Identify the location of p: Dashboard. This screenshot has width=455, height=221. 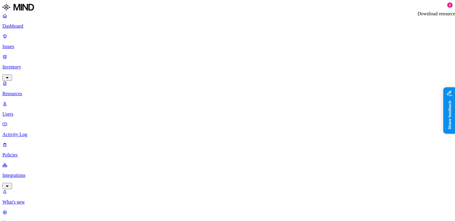
(227, 26).